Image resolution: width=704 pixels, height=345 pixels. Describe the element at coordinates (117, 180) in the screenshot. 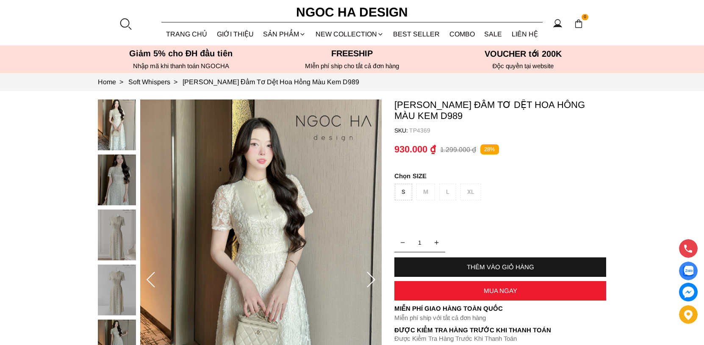

I see `img: Mia Dress_ Đầm Tơ Dệt Hoa Hồng Màu Kem D989_mini_1` at that location.